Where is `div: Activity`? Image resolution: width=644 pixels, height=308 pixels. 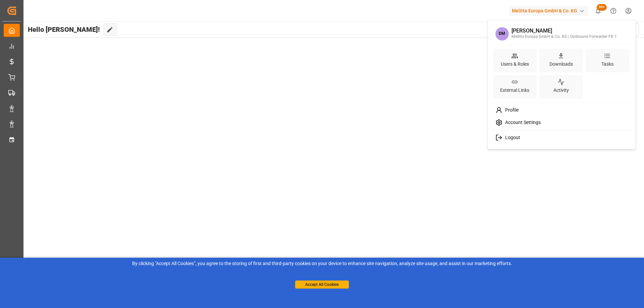
div: Activity is located at coordinates (561, 90).